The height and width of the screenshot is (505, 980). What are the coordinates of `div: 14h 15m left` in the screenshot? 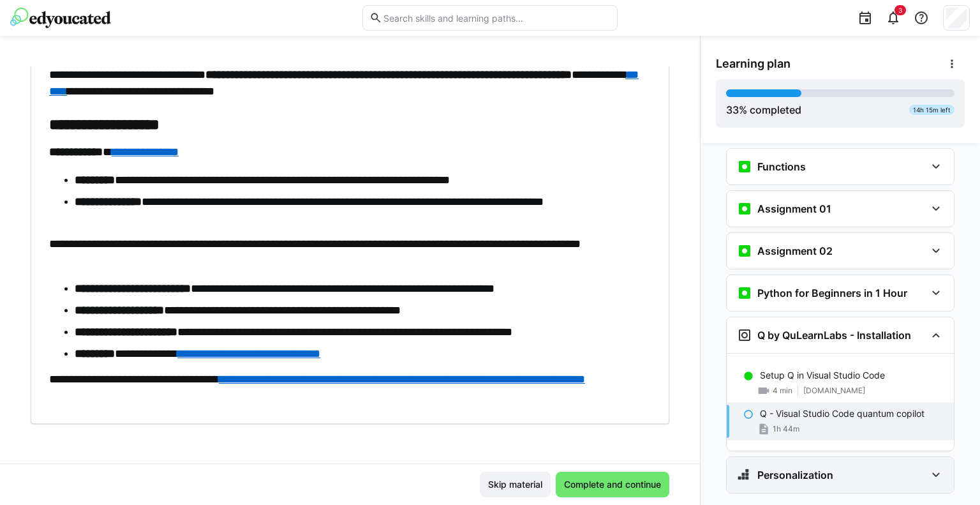 It's located at (931, 109).